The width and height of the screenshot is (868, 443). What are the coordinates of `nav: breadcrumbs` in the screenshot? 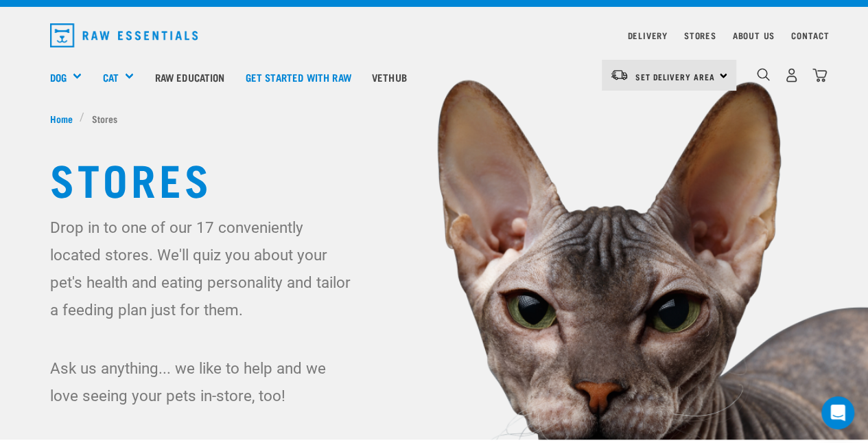 It's located at (434, 118).